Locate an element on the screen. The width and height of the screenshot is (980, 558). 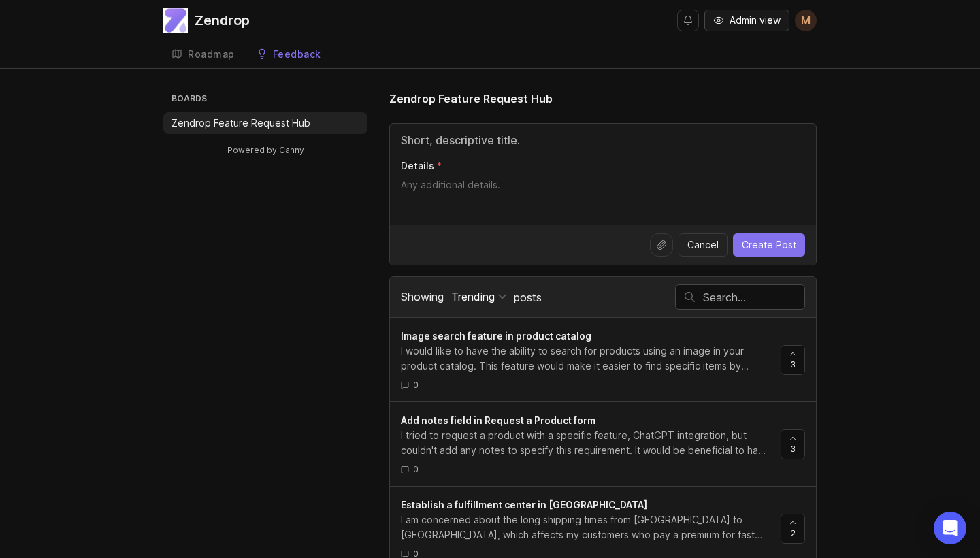
button: Create Post is located at coordinates (769, 245).